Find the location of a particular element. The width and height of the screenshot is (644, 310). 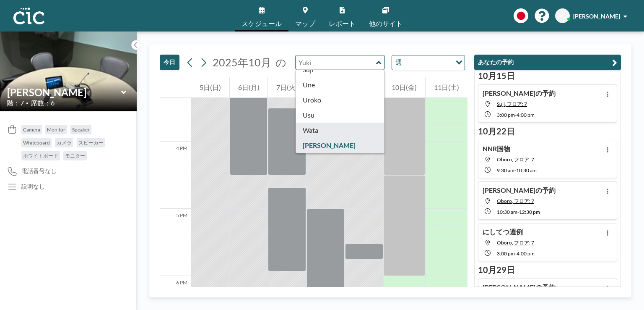

span: スケジュール is located at coordinates (261, 24).